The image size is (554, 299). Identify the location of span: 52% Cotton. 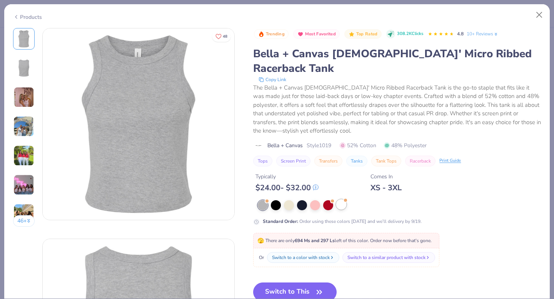
(358, 145).